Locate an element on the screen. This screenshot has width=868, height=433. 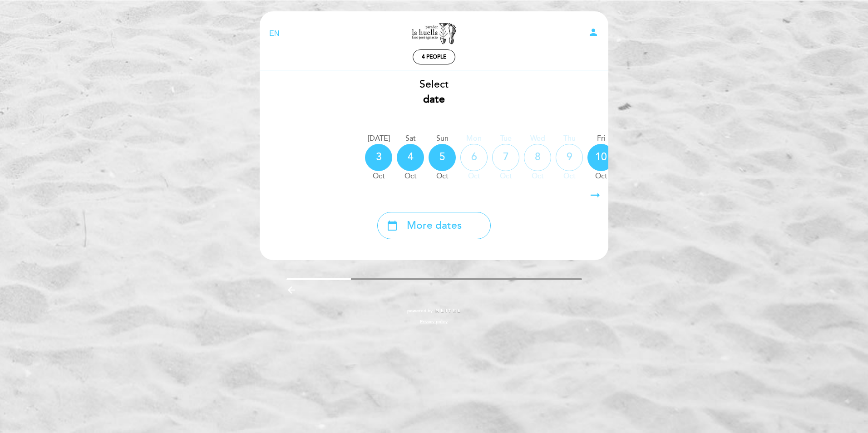
i: arrow_right_alt is located at coordinates (596, 195).